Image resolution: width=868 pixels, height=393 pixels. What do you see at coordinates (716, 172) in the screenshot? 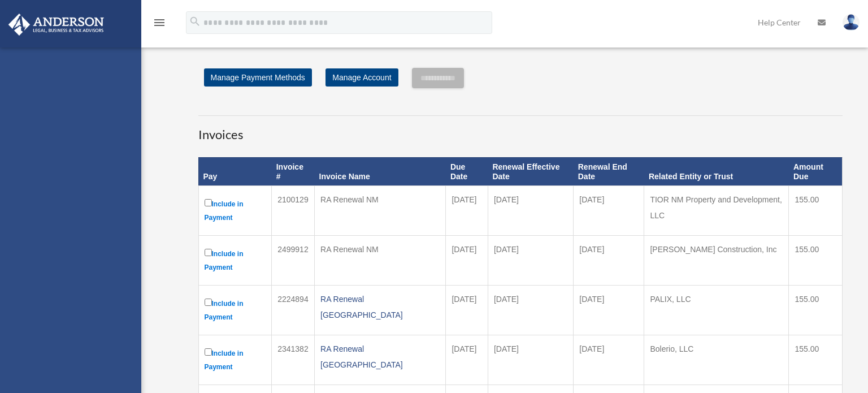
I see `th: Related Entity or Trust` at bounding box center [716, 172].